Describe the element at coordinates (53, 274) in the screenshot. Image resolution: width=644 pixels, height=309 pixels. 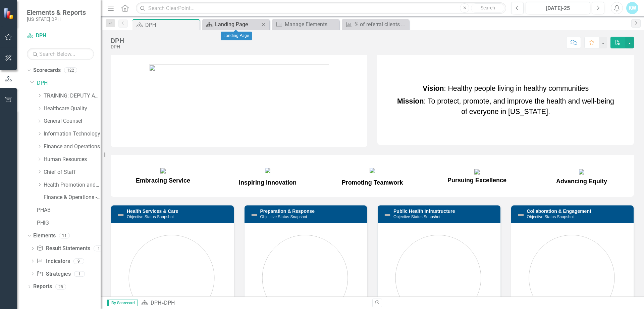
I see `a: Strategies` at that location.